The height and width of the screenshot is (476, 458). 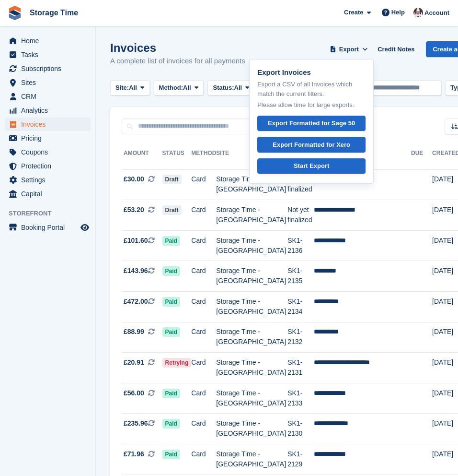 What do you see at coordinates (50, 194) in the screenshot?
I see `span: Capital` at bounding box center [50, 194].